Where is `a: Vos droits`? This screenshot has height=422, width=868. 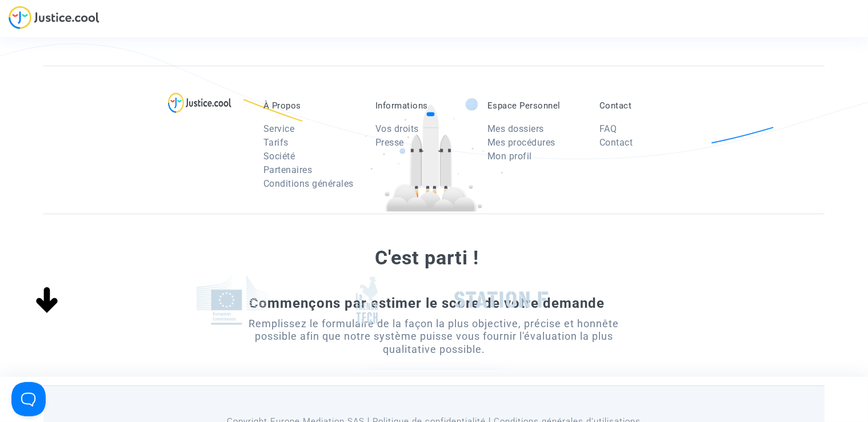 a: Vos droits is located at coordinates (398, 128).